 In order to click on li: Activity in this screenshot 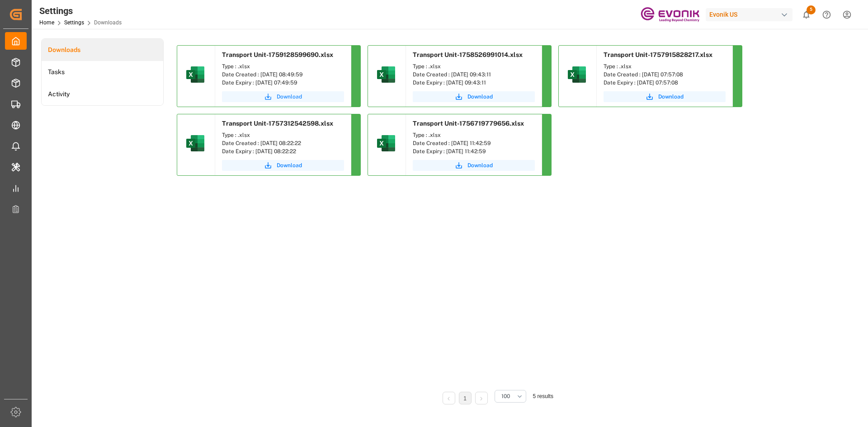, I will do `click(102, 94)`.